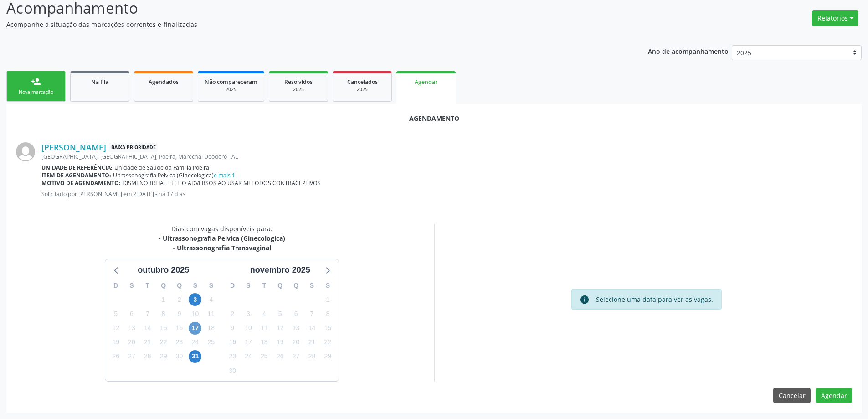 The image size is (868, 419). Describe the element at coordinates (180, 314) in the screenshot. I see `span: quinta-feira, 9 de outubro de 2025` at that location.